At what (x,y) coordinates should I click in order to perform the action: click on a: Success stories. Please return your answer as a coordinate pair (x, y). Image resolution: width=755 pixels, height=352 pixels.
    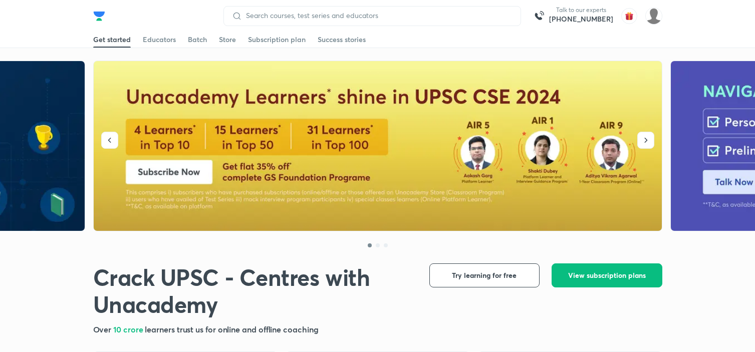
    Looking at the image, I should click on (342, 40).